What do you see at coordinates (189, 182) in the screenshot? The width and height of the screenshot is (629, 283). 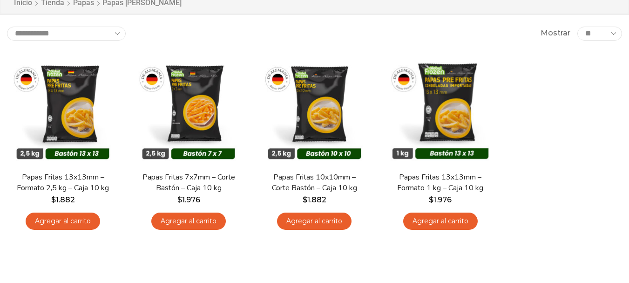 I see `a: Papas Fritas 7x7mm – Corte Bastón – Caja 10 kg` at bounding box center [189, 182].